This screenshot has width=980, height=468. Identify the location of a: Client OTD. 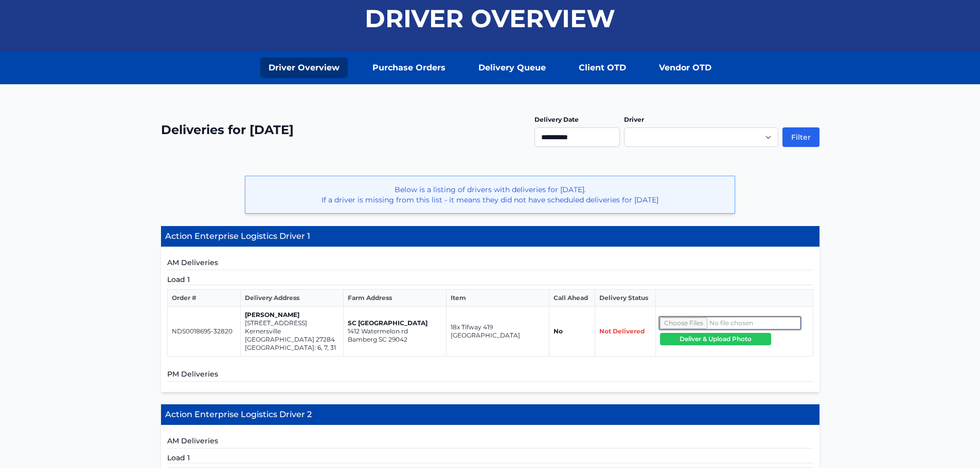
(602, 68).